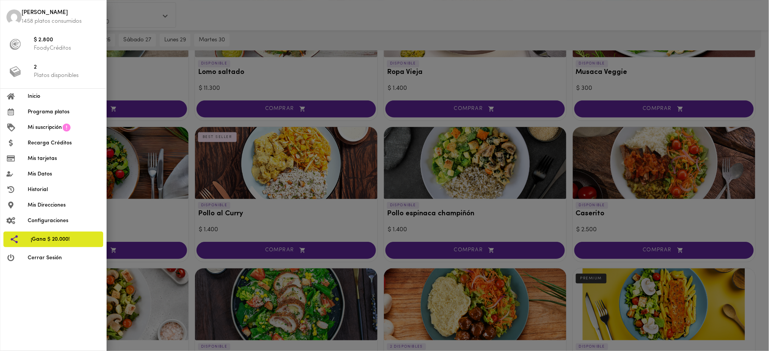  Describe the element at coordinates (67, 68) in the screenshot. I see `span: 2` at that location.